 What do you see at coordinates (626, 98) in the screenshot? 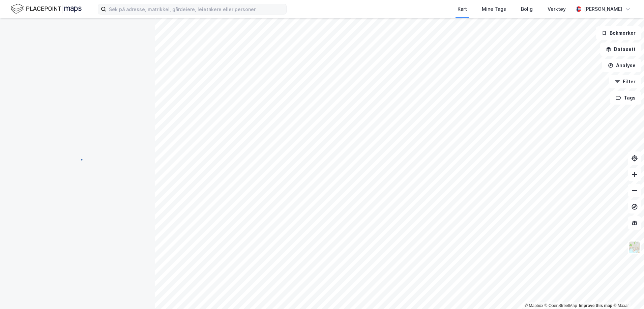
I see `button: Tags` at bounding box center [626, 98].